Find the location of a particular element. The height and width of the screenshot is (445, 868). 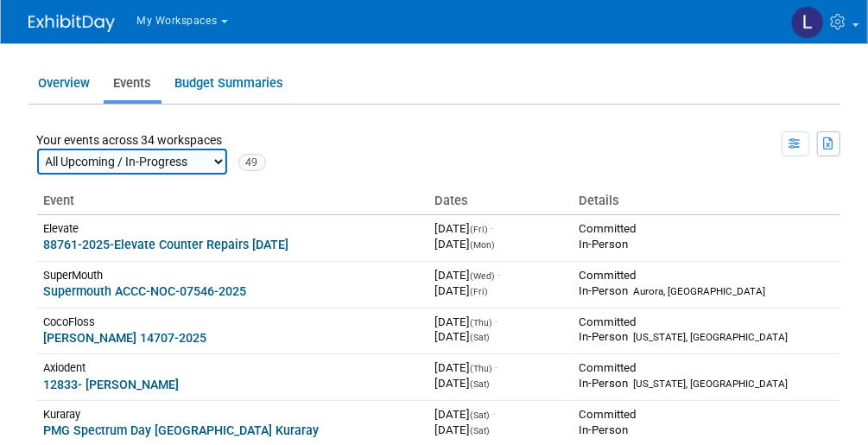

div: SuperMouth is located at coordinates (232, 275).